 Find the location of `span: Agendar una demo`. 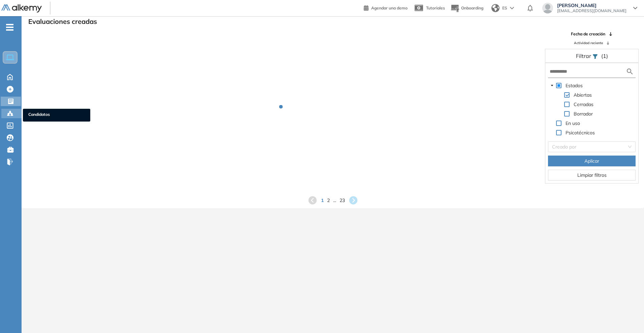

span: Agendar una demo is located at coordinates (390, 8).